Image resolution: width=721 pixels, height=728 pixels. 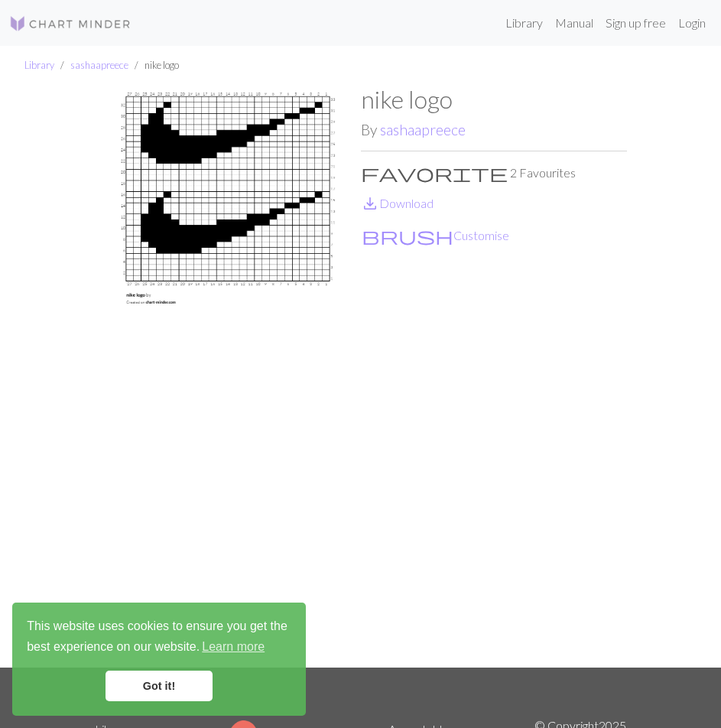 What do you see at coordinates (228, 376) in the screenshot?
I see `img: nike logo` at bounding box center [228, 376].